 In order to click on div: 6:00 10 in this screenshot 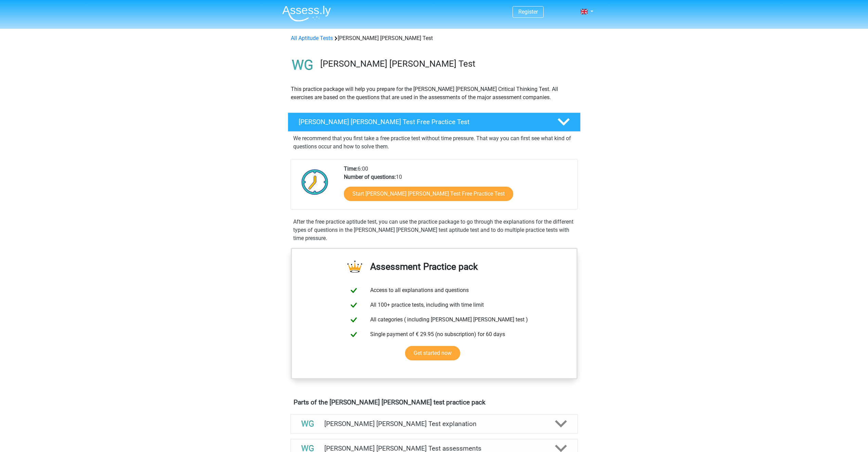, I will do `click(458, 187)`.